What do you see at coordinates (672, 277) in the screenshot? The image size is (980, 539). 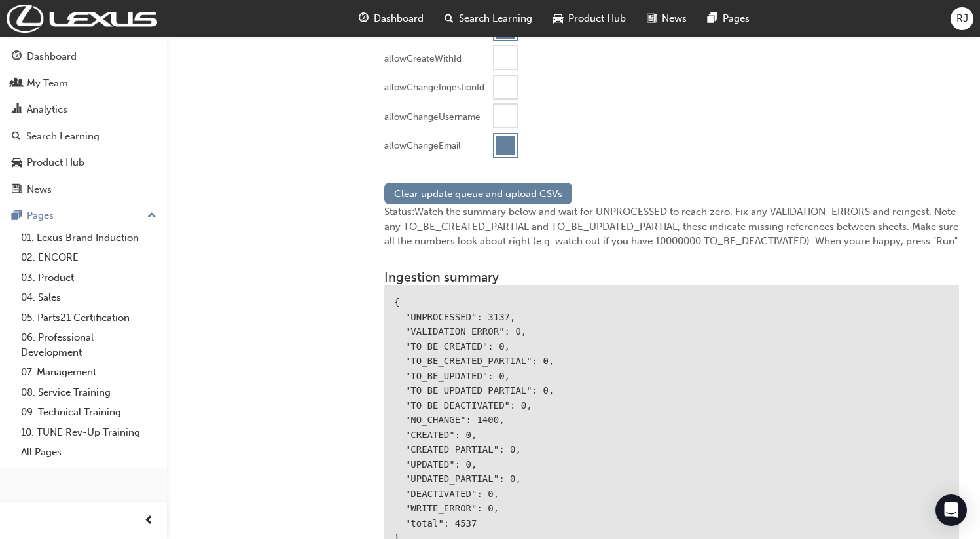 I see `h3: Ingestion summary` at bounding box center [672, 277].